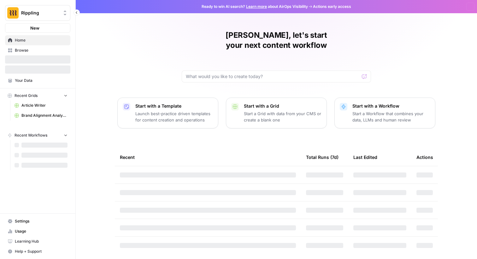  What do you see at coordinates (283, 117) in the screenshot?
I see `p: Start a Grid with data from your CMS or create a blank one` at bounding box center [283, 117].